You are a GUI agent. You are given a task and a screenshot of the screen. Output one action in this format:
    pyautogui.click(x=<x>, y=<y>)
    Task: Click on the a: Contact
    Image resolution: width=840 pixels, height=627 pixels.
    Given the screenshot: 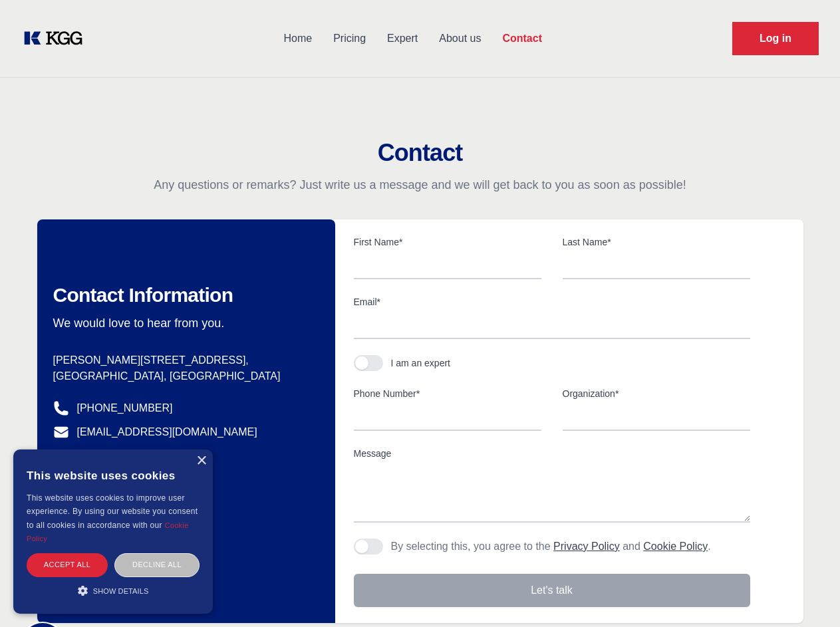 What is the action you would take?
    pyautogui.click(x=522, y=39)
    